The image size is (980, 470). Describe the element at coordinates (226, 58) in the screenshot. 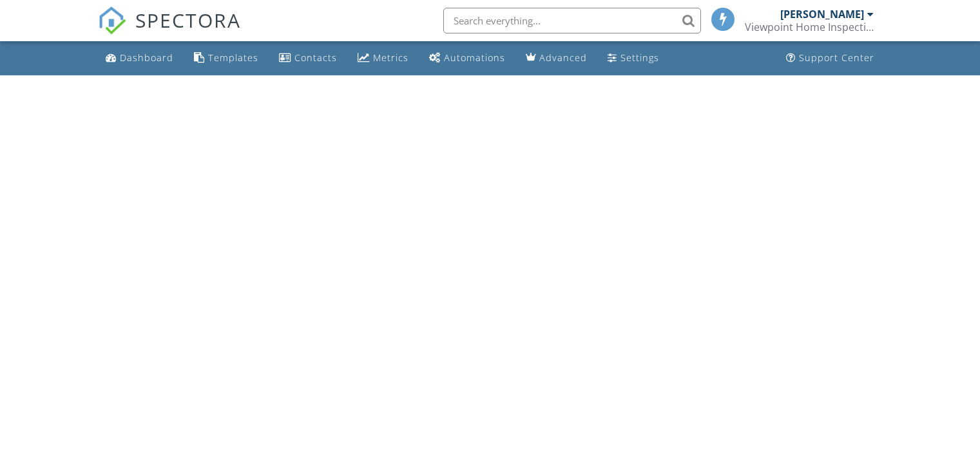

I see `a: Templates` at that location.